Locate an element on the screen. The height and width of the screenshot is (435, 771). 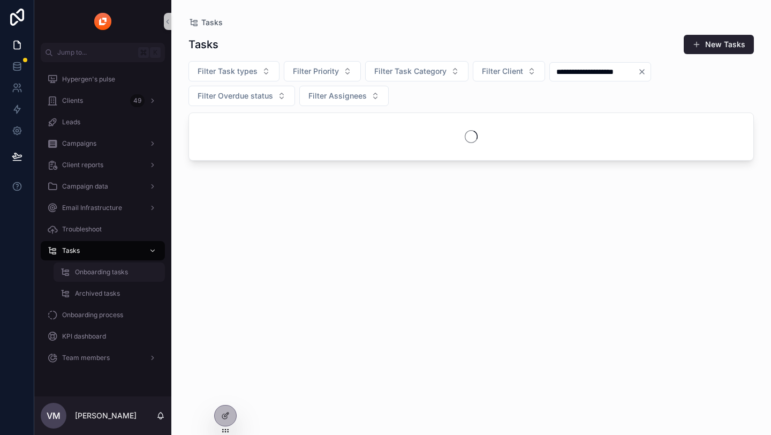
span: Onboarding tasks is located at coordinates (101, 272).